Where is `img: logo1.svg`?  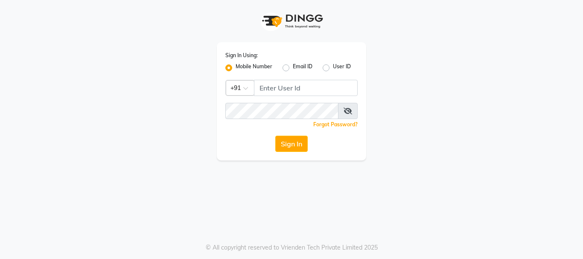
img: logo1.svg is located at coordinates (292, 21).